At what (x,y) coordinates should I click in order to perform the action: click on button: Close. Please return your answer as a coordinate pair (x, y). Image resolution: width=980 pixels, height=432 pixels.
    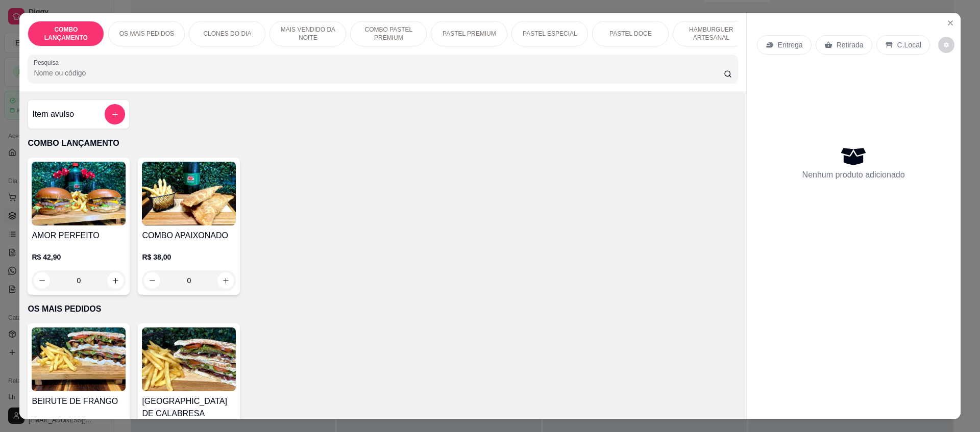
    Looking at the image, I should click on (951, 23).